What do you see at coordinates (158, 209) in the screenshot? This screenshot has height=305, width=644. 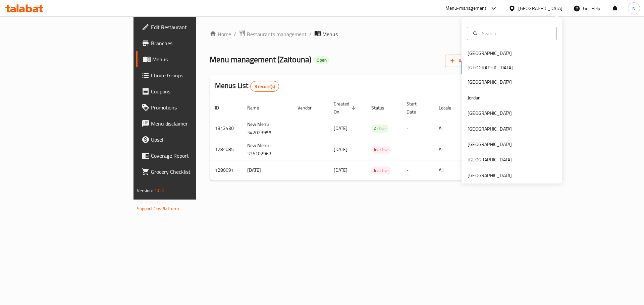 I see `a: Support.OpsPlatform` at bounding box center [158, 209].